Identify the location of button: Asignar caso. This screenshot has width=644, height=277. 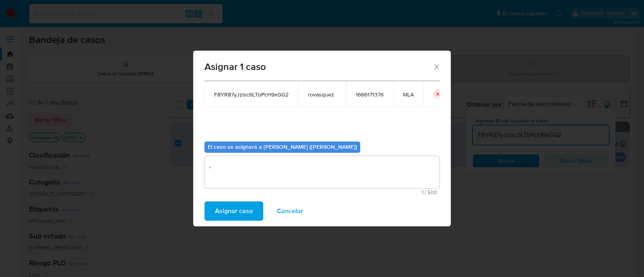
(234, 211).